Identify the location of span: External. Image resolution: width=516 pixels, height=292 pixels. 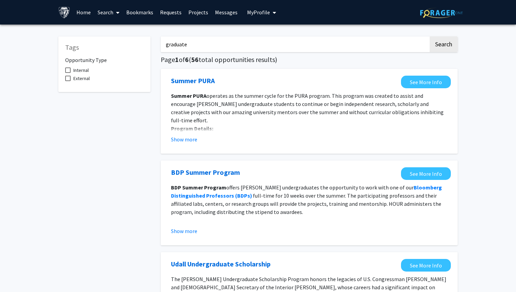
(82, 78).